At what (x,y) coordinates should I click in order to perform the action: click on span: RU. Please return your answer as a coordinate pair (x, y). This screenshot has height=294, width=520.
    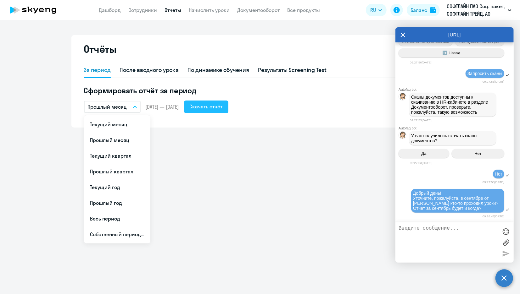
    Looking at the image, I should click on (373, 10).